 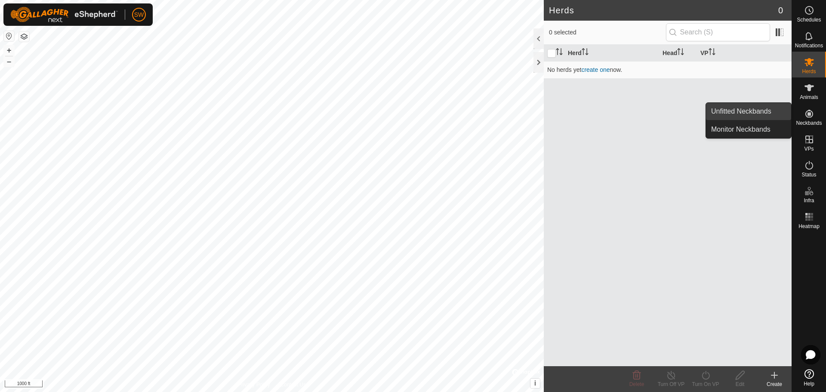 What do you see at coordinates (774, 384) in the screenshot?
I see `div: Create` at bounding box center [774, 384].